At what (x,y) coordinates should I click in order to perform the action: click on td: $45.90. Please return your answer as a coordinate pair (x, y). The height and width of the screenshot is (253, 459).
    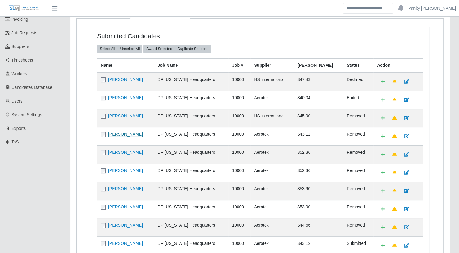
    Looking at the image, I should click on (319, 118).